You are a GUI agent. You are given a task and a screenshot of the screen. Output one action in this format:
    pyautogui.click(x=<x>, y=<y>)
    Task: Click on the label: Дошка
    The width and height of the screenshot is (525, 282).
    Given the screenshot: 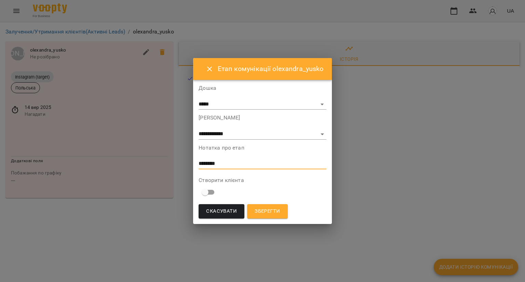 What is the action you would take?
    pyautogui.click(x=262, y=88)
    